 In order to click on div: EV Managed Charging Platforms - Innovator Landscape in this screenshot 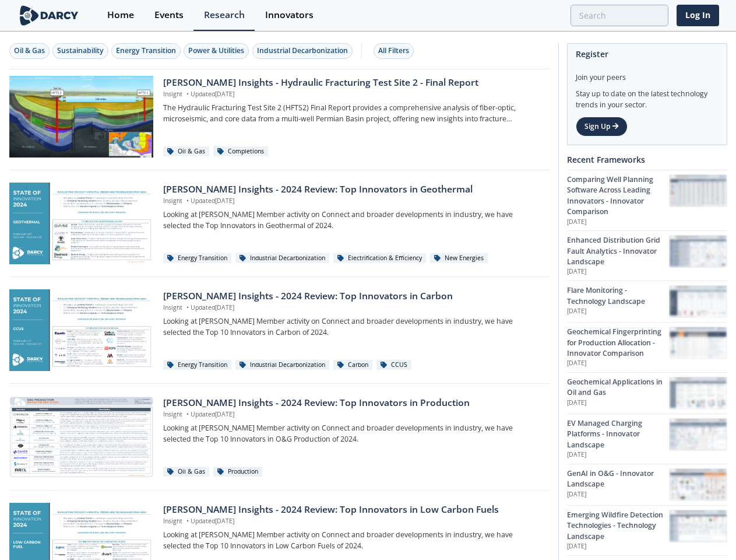, I will do `click(618, 434)`.